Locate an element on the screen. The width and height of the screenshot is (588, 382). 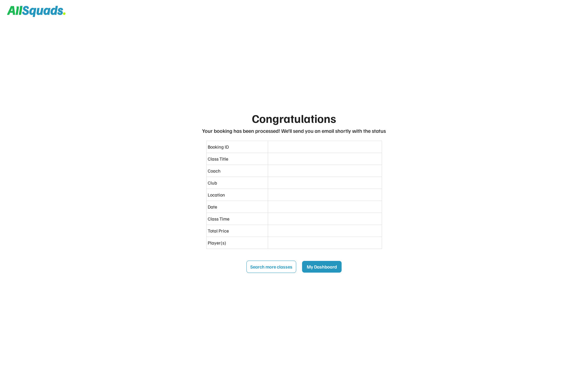
div: Total Price is located at coordinates (237, 231).